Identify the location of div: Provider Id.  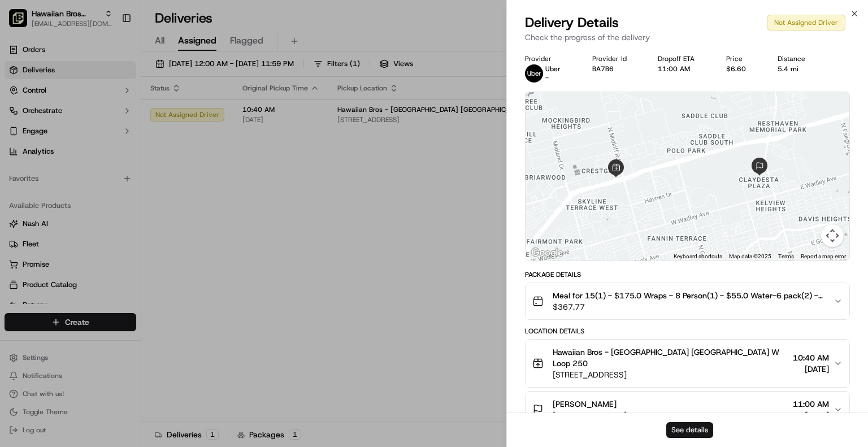
(616, 59).